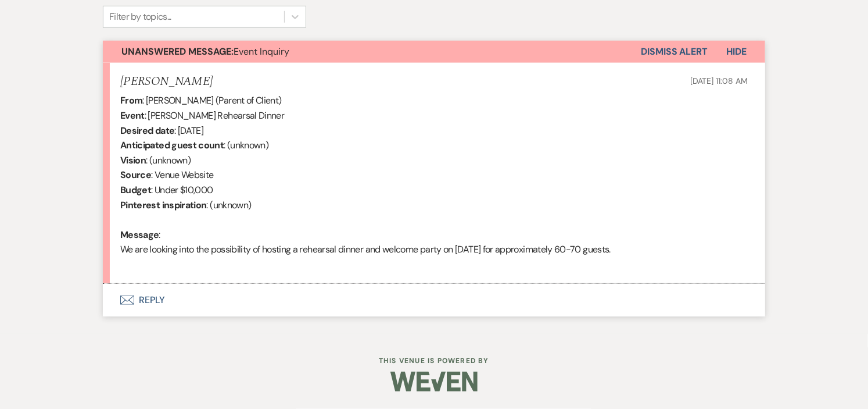 This screenshot has height=409, width=868. Describe the element at coordinates (205, 51) in the screenshot. I see `span: Event Inquiry` at that location.